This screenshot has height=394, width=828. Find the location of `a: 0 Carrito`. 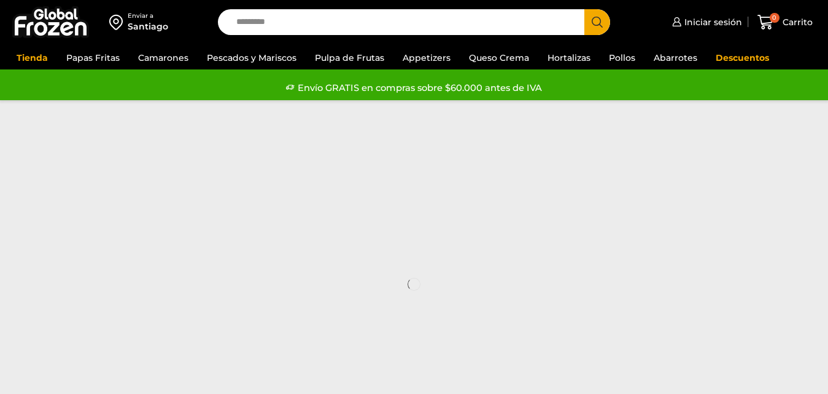

a: 0 Carrito is located at coordinates (785, 22).